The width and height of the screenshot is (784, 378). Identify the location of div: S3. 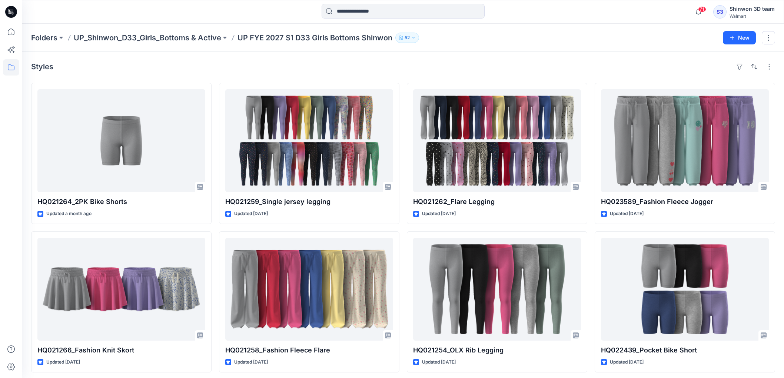
(720, 12).